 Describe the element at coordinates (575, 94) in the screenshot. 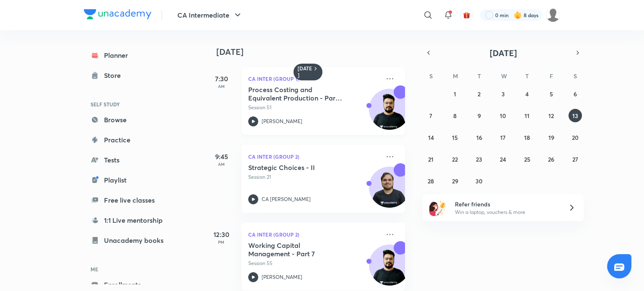

I see `button: September 6, 2025` at that location.